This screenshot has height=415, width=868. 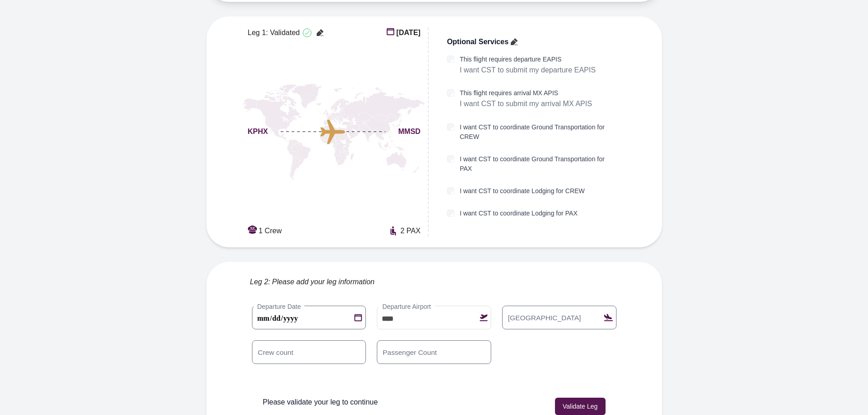 What do you see at coordinates (323, 282) in the screenshot?
I see `span: Please add your leg information` at bounding box center [323, 282].